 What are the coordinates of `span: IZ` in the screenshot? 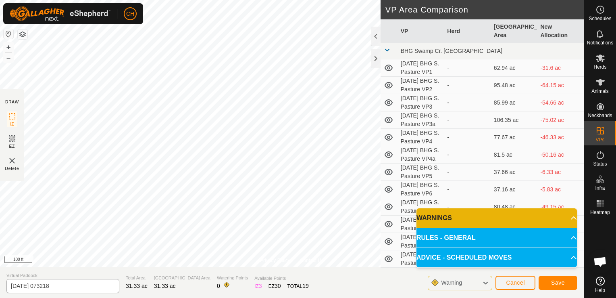 It's located at (12, 124).